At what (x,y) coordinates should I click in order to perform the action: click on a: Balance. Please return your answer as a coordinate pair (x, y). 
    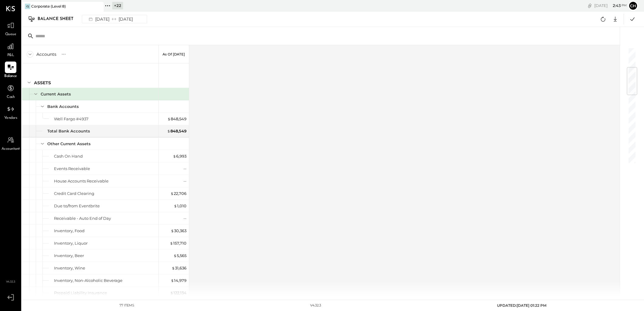
    Looking at the image, I should click on (11, 70).